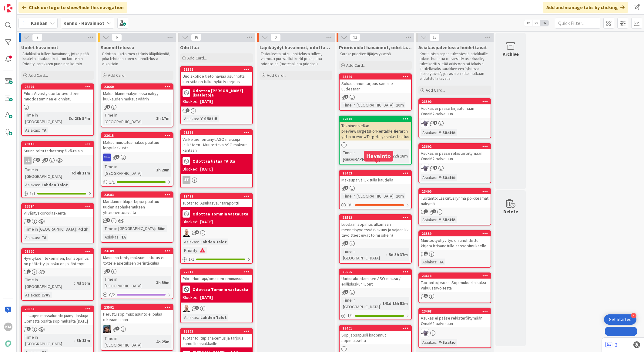  What do you see at coordinates (456, 276) in the screenshot?
I see `div: 23618` at bounding box center [456, 276].